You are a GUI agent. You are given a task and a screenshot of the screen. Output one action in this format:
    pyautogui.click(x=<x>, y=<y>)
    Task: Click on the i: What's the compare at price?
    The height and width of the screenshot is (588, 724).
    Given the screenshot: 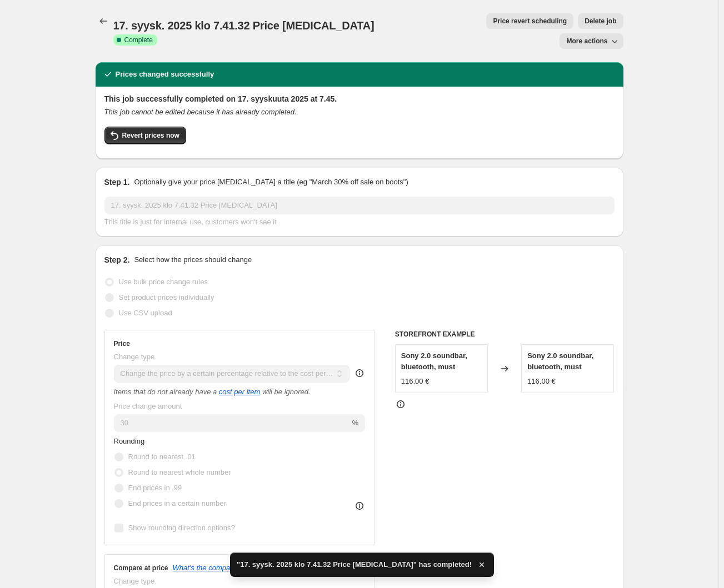 What is the action you would take?
    pyautogui.click(x=220, y=567)
    